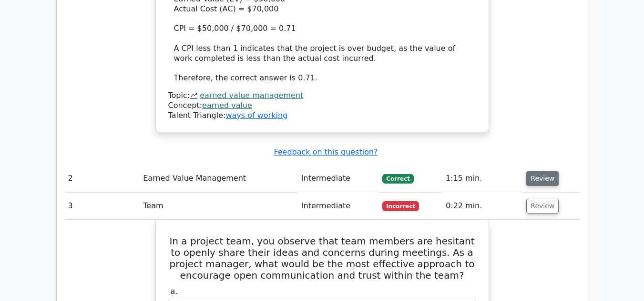 This screenshot has height=301, width=644. Describe the element at coordinates (174, 291) in the screenshot. I see `span: a.` at that location.